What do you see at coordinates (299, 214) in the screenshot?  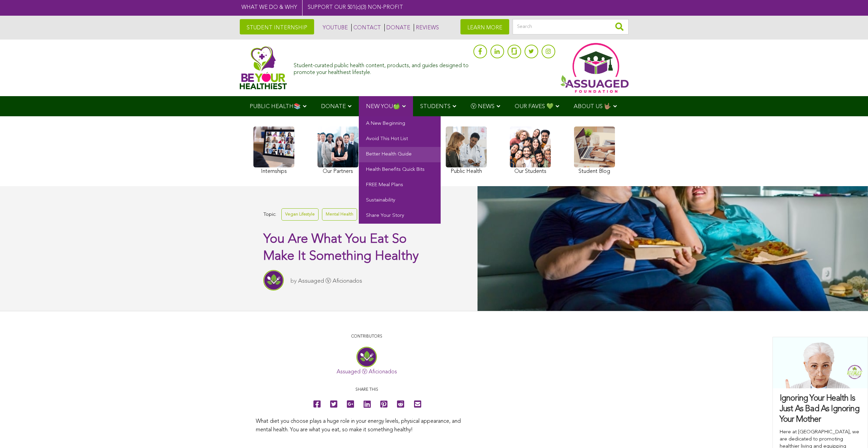 I see `a: Vegan Lifestyle` at bounding box center [299, 214].